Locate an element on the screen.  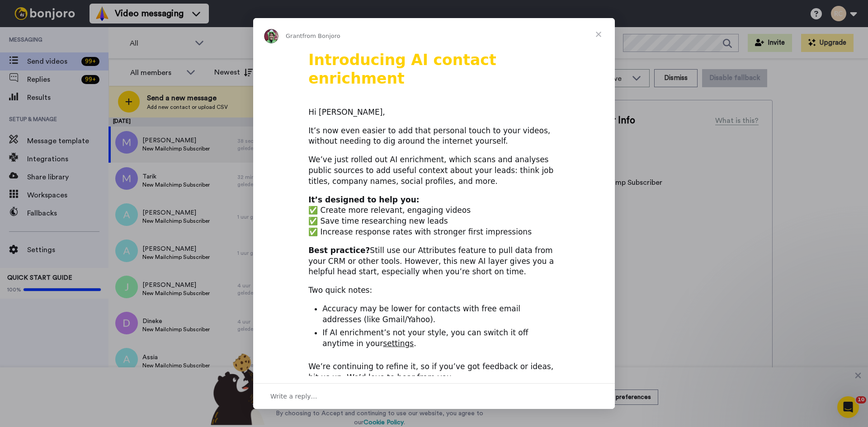
div: We’ve just rolled out AI enrichment, which scans and analyses public sources to add useful contex... is located at coordinates (434, 170).